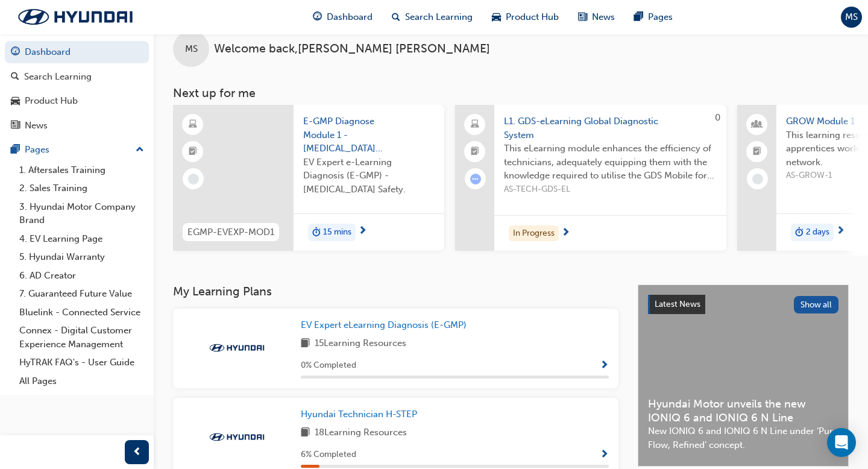 This screenshot has width=868, height=469. What do you see at coordinates (386, 325) in the screenshot?
I see `a: EV Expert eLearning Diagnosis (E-GMP)` at bounding box center [386, 325].